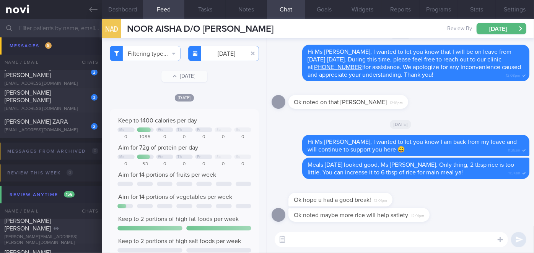 The image size is (534, 253). I want to click on span: Keep to 2 portions of high salt foods per week, so click(179, 242).